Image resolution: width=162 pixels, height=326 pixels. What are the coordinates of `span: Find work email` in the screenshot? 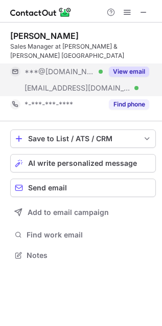 It's located at (89, 235).